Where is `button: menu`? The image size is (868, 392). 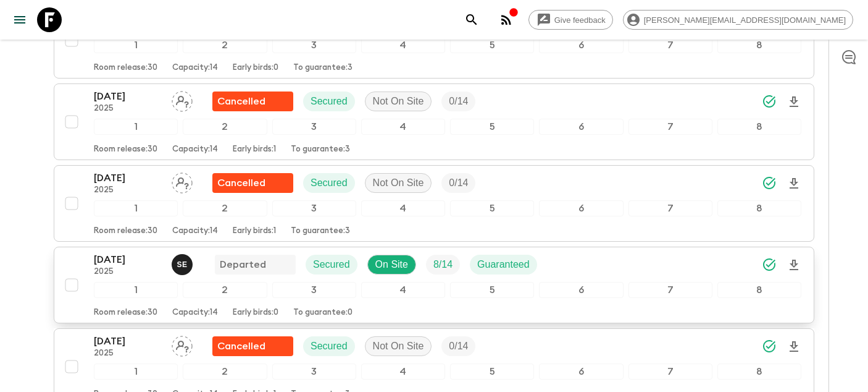
button: menu is located at coordinates (20, 20).